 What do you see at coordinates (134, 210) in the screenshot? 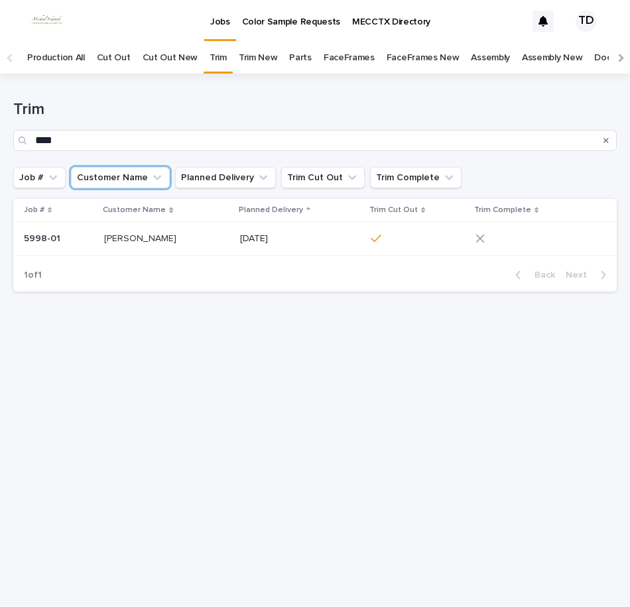
I see `p: Customer Name` at bounding box center [134, 210].